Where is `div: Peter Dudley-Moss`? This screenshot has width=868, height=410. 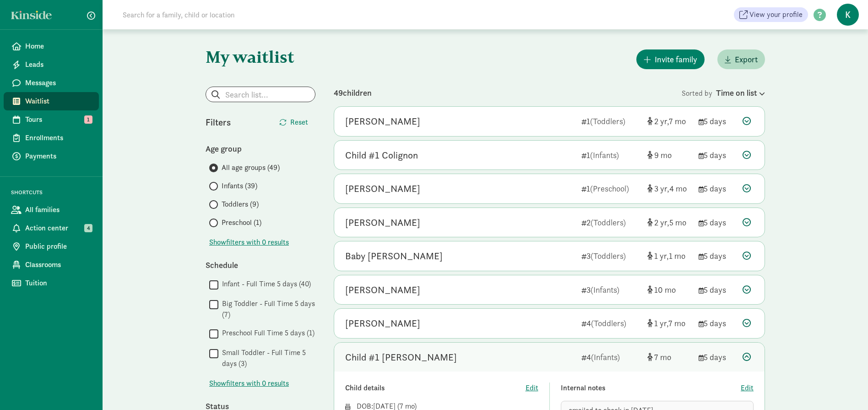
div: Peter Dudley-Moss is located at coordinates (383, 323).